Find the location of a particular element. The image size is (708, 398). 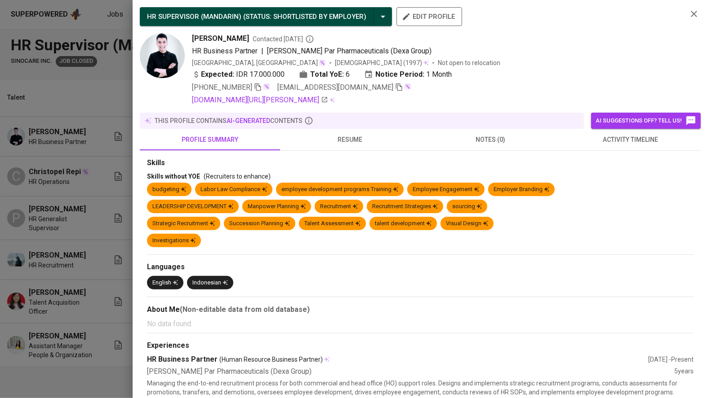

b: Expected: is located at coordinates (217, 75).